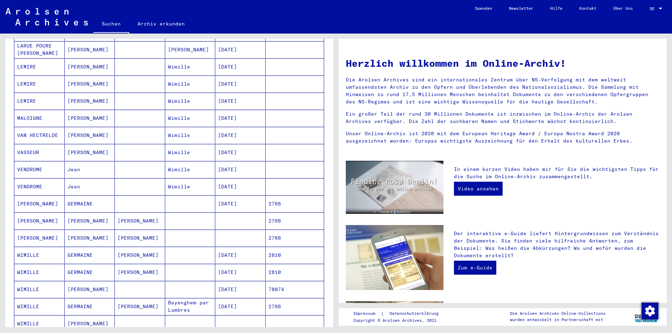 The image size is (672, 333). Describe the element at coordinates (502, 118) in the screenshot. I see `p: Ein großer Teil der rund 30 Millionen Dokumente ist inzwischen im Online-Archiv der Arolsen Archi...` at that location.